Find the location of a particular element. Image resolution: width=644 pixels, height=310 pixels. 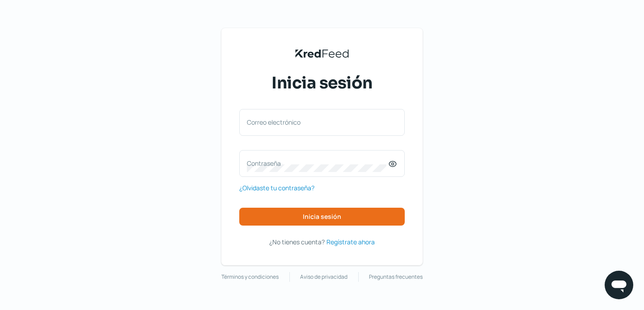

a: Regístrate ahora is located at coordinates (350, 242).